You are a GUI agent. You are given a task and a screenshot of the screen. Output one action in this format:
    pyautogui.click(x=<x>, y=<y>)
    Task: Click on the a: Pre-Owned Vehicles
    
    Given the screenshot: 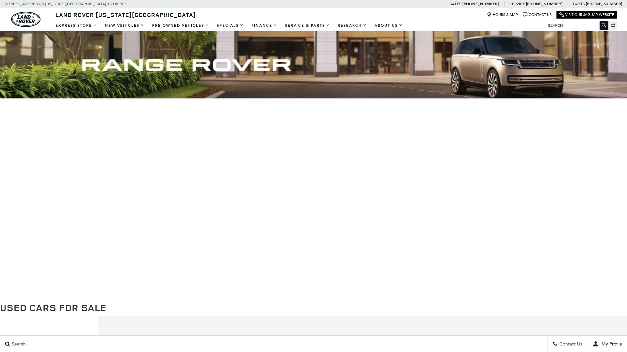 What is the action you would take?
    pyautogui.click(x=180, y=25)
    